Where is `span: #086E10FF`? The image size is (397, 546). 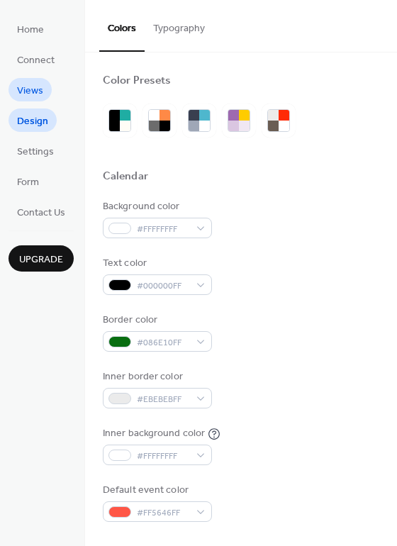 span: #086E10FF is located at coordinates (163, 343).